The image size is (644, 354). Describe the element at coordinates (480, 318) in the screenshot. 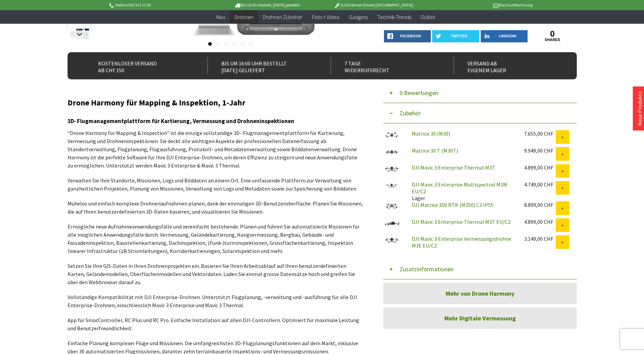

I see `a: Mehr Digitale Vermessung` at that location.